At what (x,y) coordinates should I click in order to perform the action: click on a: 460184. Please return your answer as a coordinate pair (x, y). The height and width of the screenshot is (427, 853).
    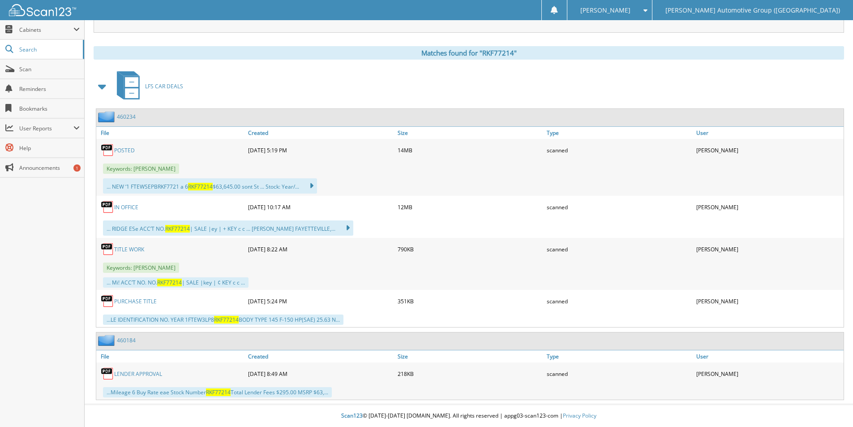
    Looking at the image, I should click on (126, 340).